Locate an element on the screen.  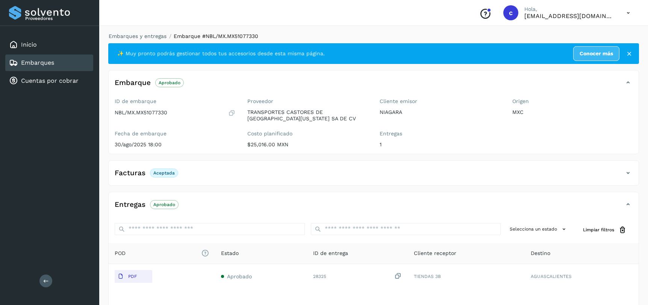
p: PDF is located at coordinates (132, 276).